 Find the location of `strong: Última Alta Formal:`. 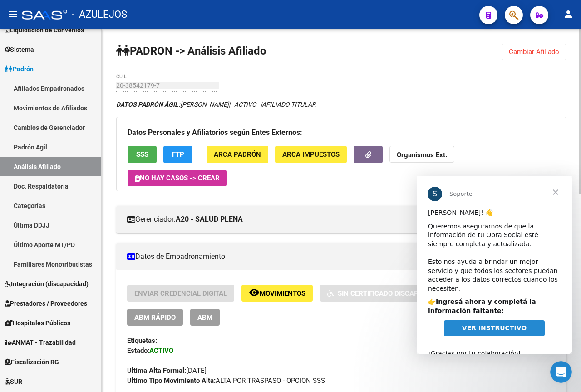

strong: Última Alta Formal: is located at coordinates (157, 370).